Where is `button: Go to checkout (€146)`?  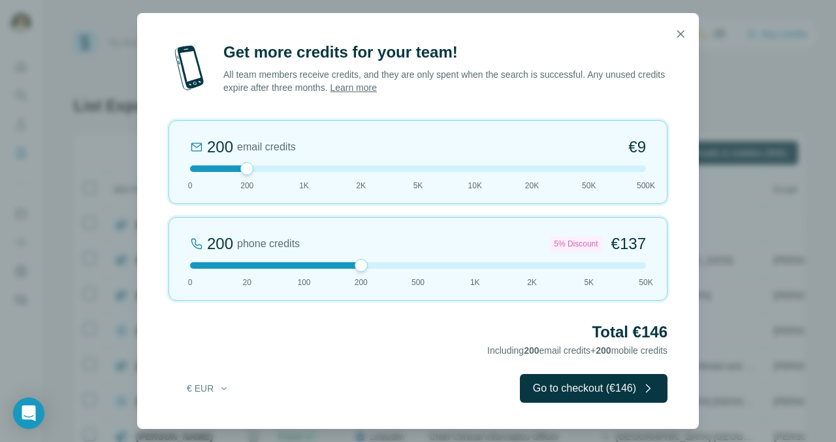
button: Go to checkout (€146) is located at coordinates (594, 388).